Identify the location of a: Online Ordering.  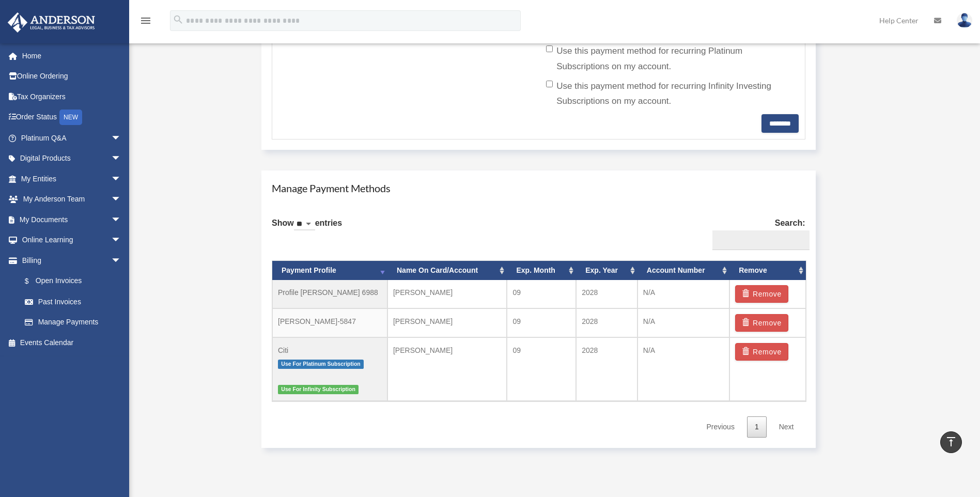
(72, 76).